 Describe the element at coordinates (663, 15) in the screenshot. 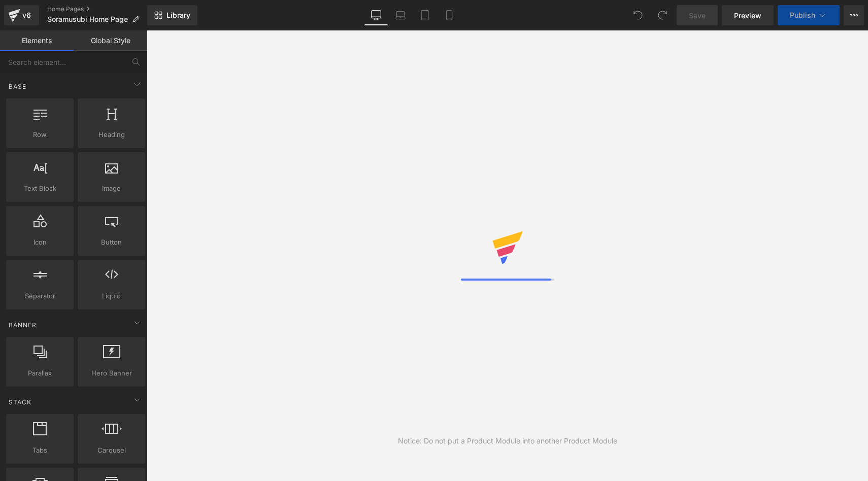

I see `button: Redo` at that location.